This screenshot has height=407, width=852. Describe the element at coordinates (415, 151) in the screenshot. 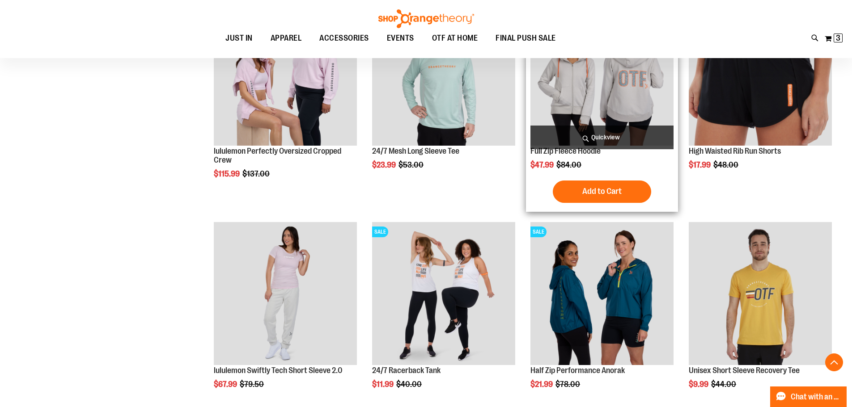

I see `a: 24/7 Mesh Long Sleeve Tee` at that location.